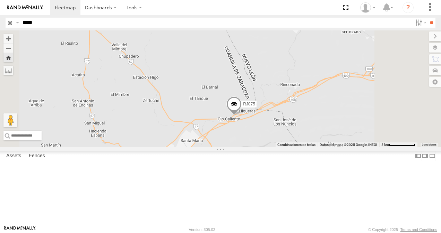 This screenshot has width=441, height=233. I want to click on button: Combinaciones de teclas, so click(296, 145).